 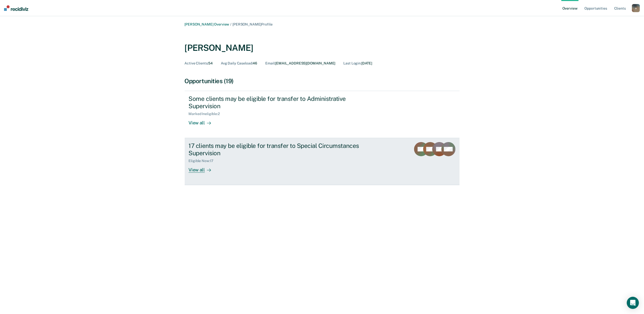 I want to click on img: Recidiviz, so click(x=16, y=8).